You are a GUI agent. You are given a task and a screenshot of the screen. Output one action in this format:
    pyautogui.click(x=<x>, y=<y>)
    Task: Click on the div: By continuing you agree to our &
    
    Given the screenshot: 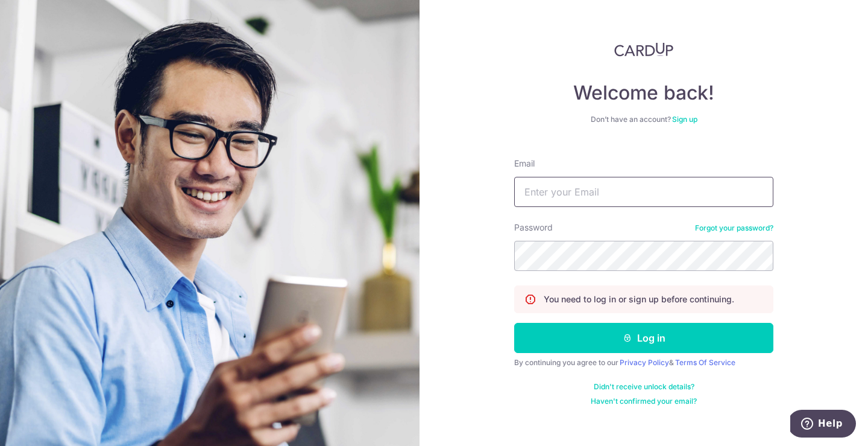 What is the action you would take?
    pyautogui.click(x=644, y=362)
    